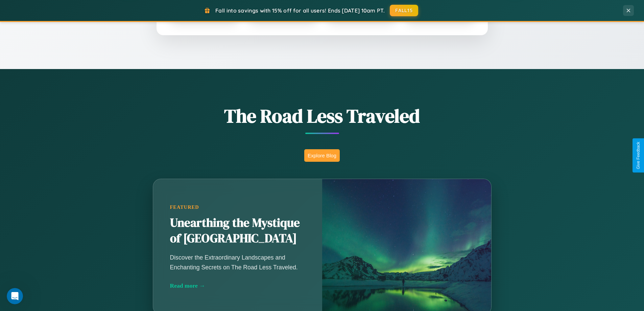  What do you see at coordinates (238, 286) in the screenshot?
I see `div: Read more →` at bounding box center [238, 286].